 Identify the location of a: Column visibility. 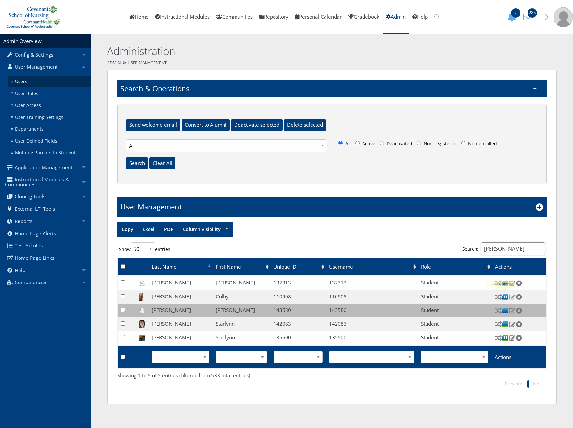
(205, 229).